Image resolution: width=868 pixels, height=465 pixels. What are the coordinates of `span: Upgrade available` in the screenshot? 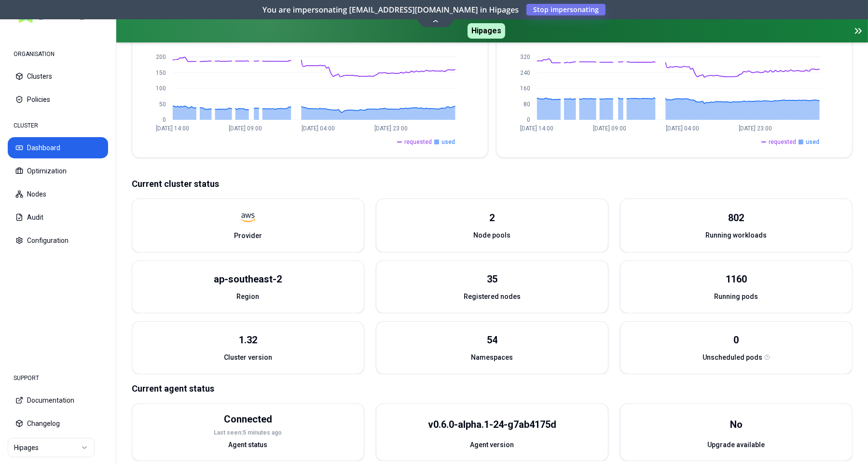 It's located at (736, 445).